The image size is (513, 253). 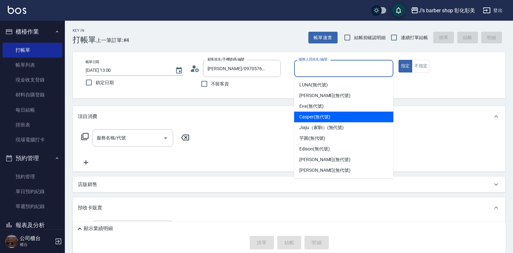 I want to click on span: Edison (無代號), so click(x=314, y=149).